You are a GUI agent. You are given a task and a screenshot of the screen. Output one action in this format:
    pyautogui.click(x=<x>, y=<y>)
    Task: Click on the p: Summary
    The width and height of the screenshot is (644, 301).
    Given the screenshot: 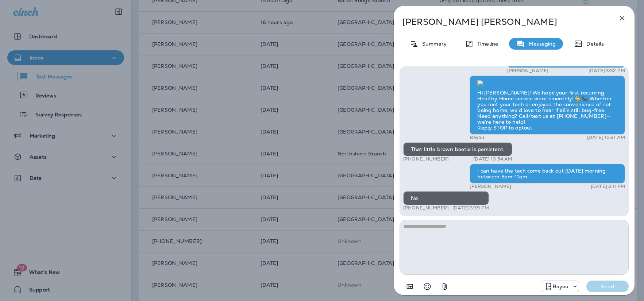 What is the action you would take?
    pyautogui.click(x=432, y=44)
    